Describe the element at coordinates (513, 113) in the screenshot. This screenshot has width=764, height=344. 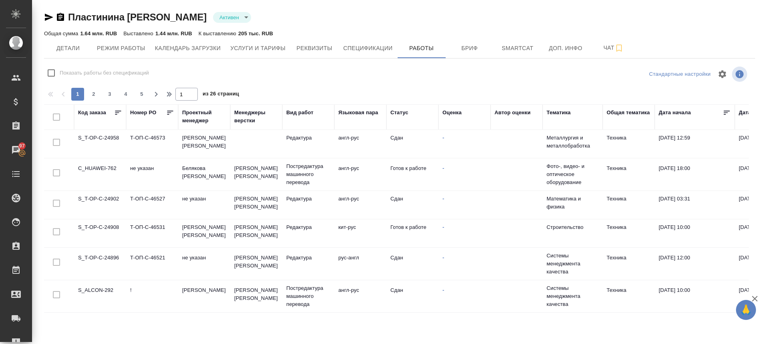
I see `div: Автор оценки` at that location.